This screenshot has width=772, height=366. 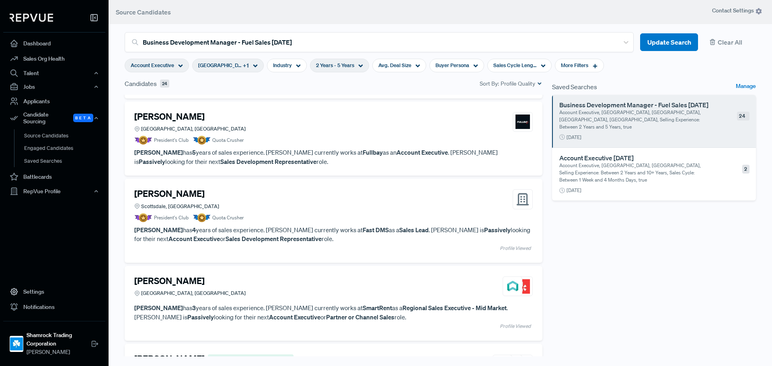 What do you see at coordinates (373, 152) in the screenshot?
I see `strong: Fullbay` at bounding box center [373, 152].